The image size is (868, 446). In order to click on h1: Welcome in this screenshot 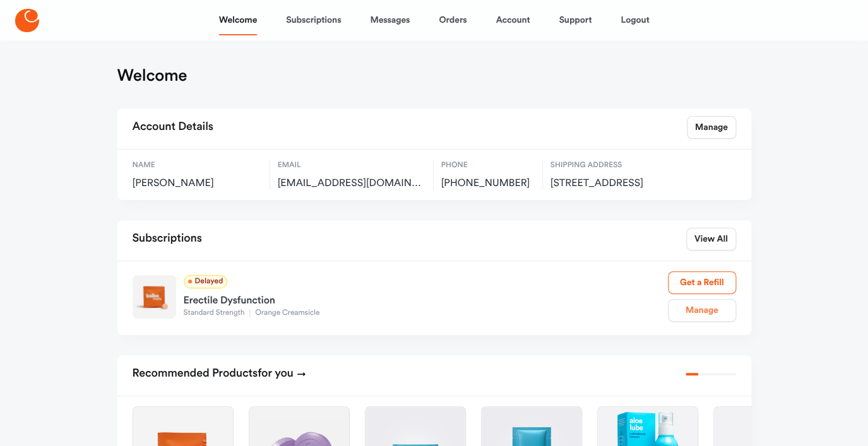, I will do `click(152, 76)`.